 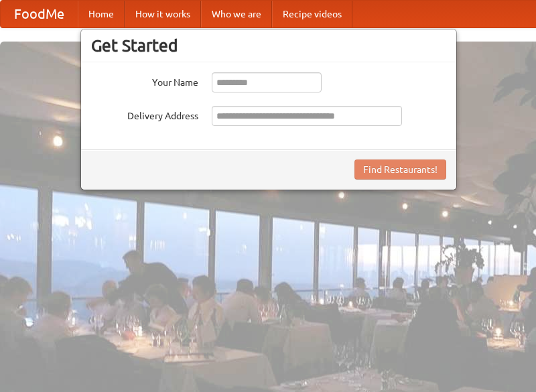 What do you see at coordinates (312, 14) in the screenshot?
I see `a: Recipe videos` at bounding box center [312, 14].